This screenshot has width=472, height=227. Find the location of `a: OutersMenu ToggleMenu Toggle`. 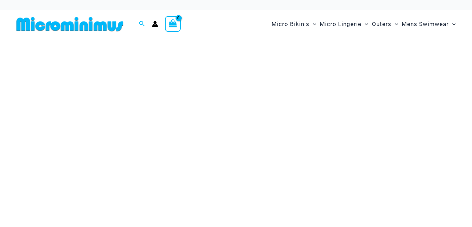

a: OutersMenu ToggleMenu Toggle is located at coordinates (385, 24).